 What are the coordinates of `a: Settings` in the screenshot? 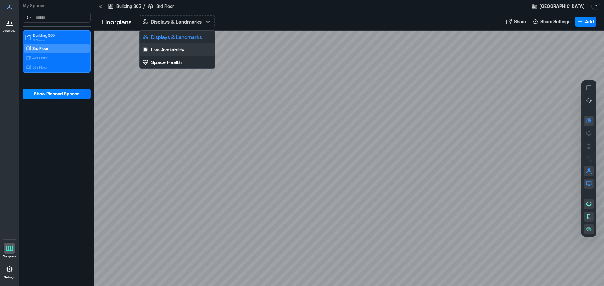 It's located at (9, 272).